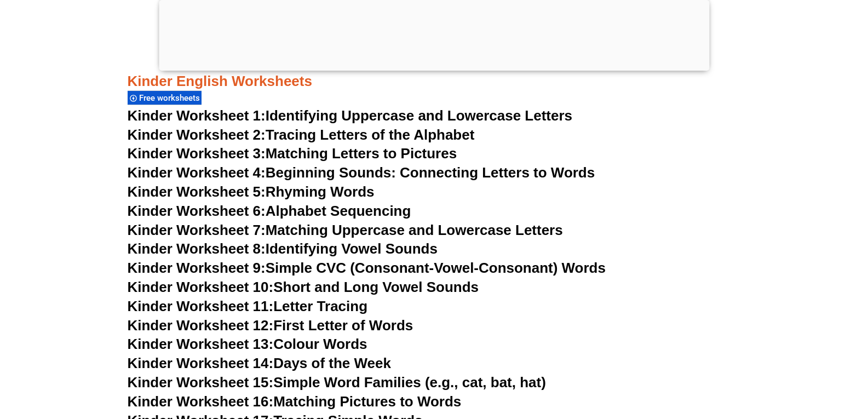 Image resolution: width=868 pixels, height=419 pixels. Describe the element at coordinates (197, 211) in the screenshot. I see `span: Kinder Worksheet 6:` at that location.